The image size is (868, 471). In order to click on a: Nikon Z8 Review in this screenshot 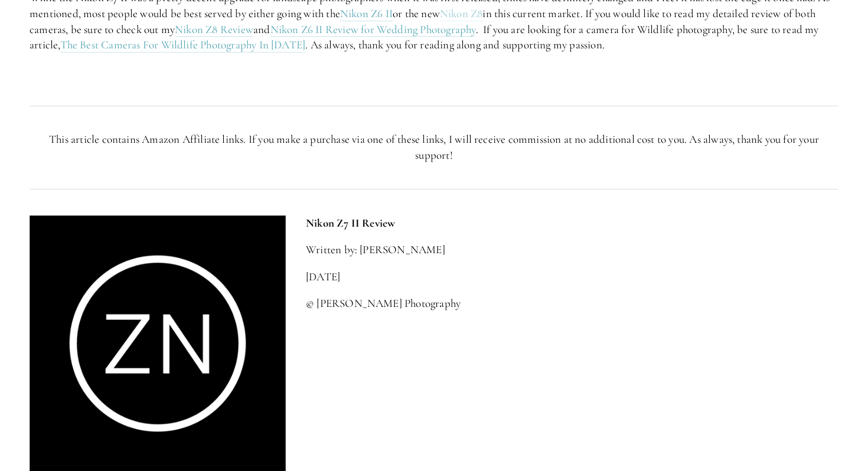, I will do `click(214, 29)`.